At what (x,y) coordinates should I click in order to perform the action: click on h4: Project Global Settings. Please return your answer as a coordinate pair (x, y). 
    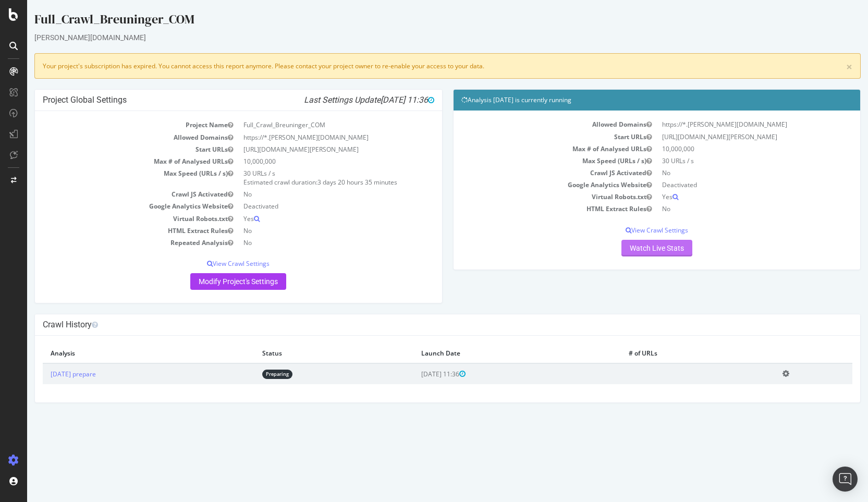
    Looking at the image, I should click on (211, 100).